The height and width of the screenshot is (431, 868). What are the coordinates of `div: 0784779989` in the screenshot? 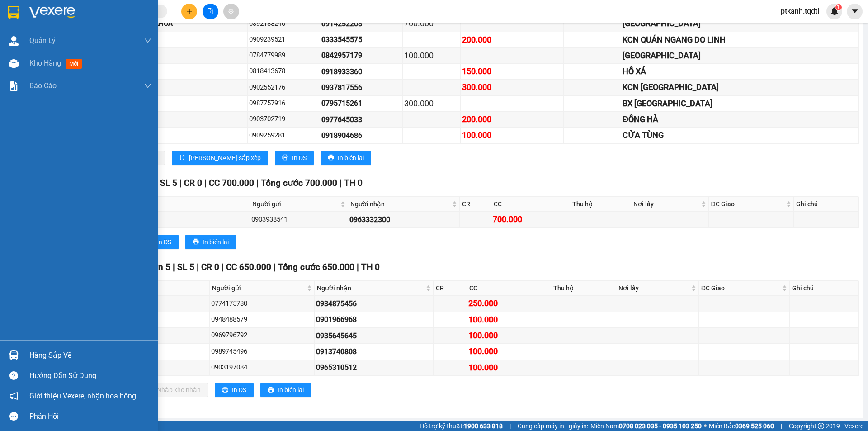 It's located at (284, 56).